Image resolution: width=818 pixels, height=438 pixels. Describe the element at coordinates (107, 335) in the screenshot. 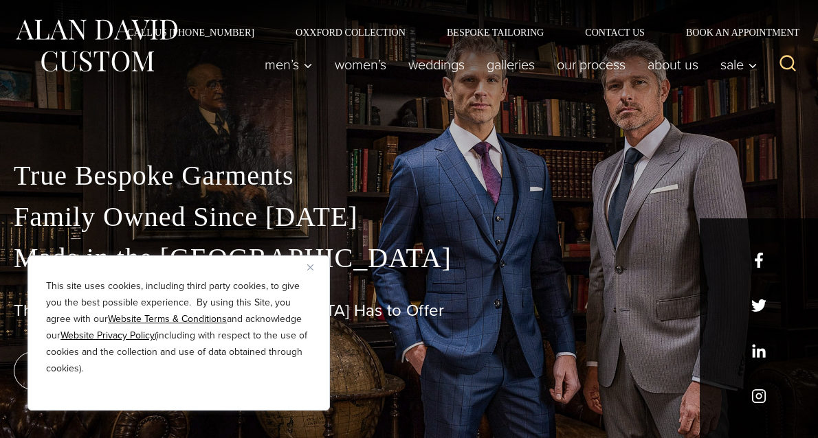

I see `a: Website Privacy Policy` at that location.